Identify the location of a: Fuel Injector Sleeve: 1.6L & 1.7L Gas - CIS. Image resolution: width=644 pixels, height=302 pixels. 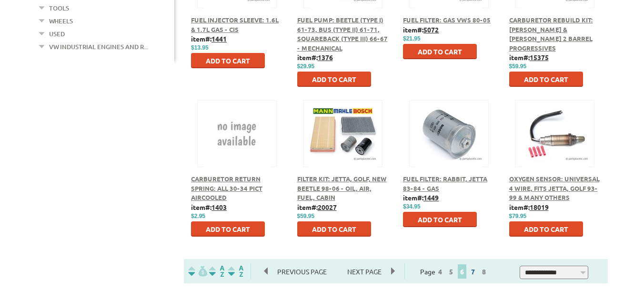
(235, 24).